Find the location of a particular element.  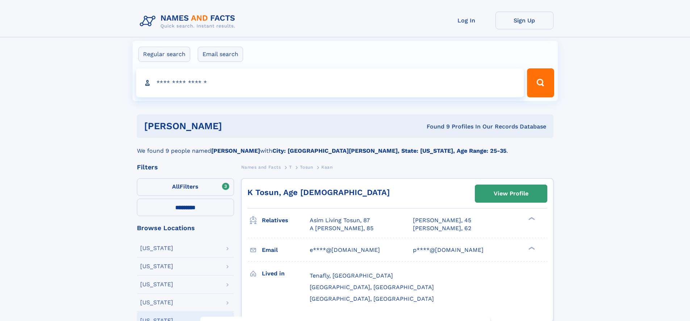

div: Filters is located at coordinates (185, 167).